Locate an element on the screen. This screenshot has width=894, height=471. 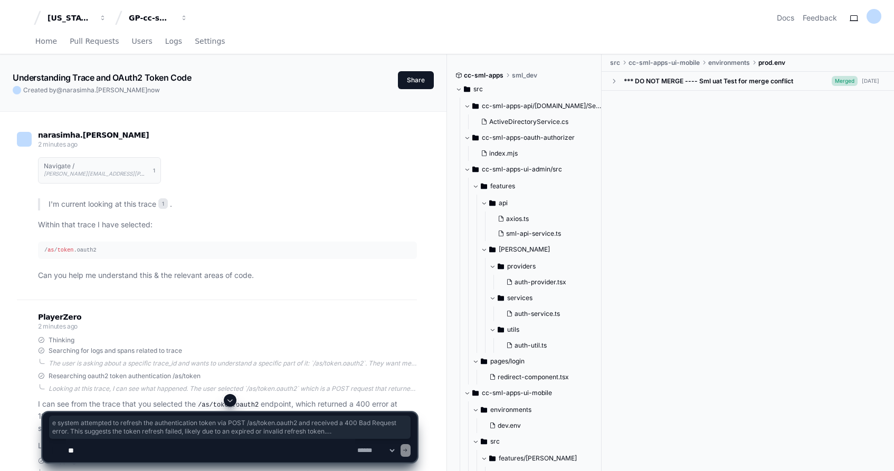
button: sml-api-service.ts is located at coordinates (545, 234).